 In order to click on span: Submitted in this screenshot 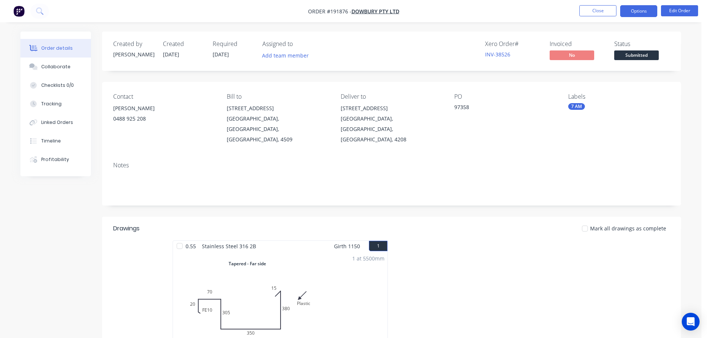, I will do `click(637, 55)`.